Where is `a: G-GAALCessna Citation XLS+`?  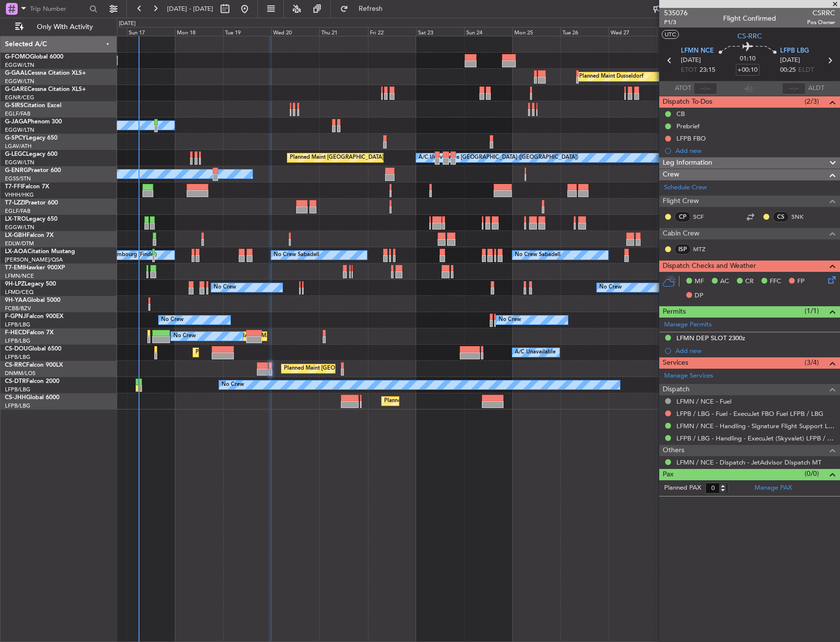
a: G-GAALCessna Citation XLS+ is located at coordinates (45, 73).